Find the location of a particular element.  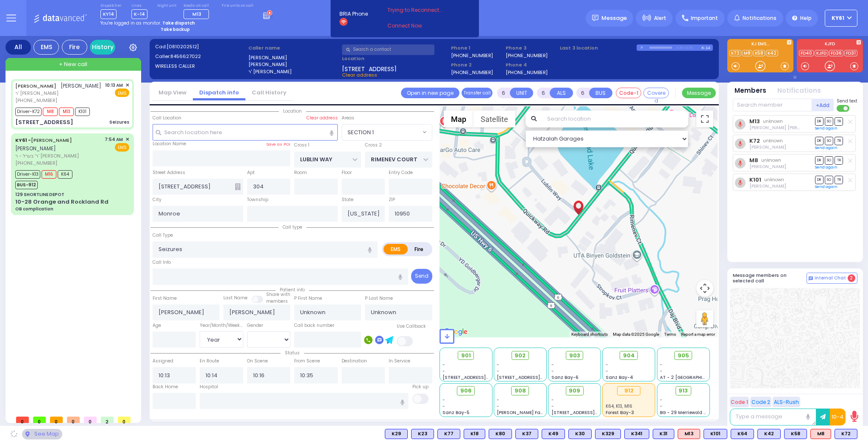

div: K30 is located at coordinates (579, 434).